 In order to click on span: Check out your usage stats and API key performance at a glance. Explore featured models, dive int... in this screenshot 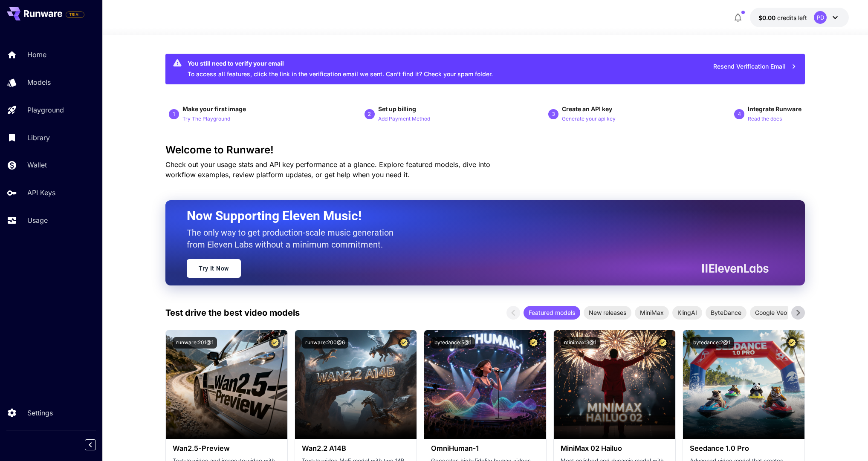, I will do `click(328, 169)`.